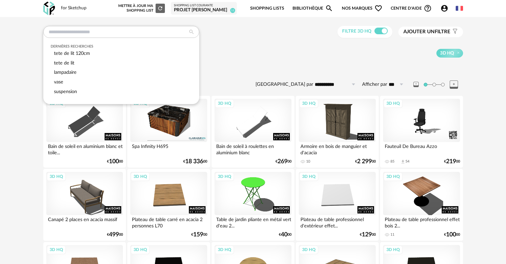  Describe the element at coordinates (169, 222) in the screenshot. I see `div: Plateau de table carré en acacia 2 personnes L70` at that location.